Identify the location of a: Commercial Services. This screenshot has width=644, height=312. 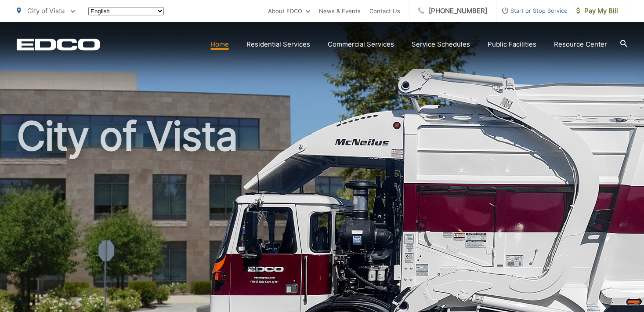
(361, 44).